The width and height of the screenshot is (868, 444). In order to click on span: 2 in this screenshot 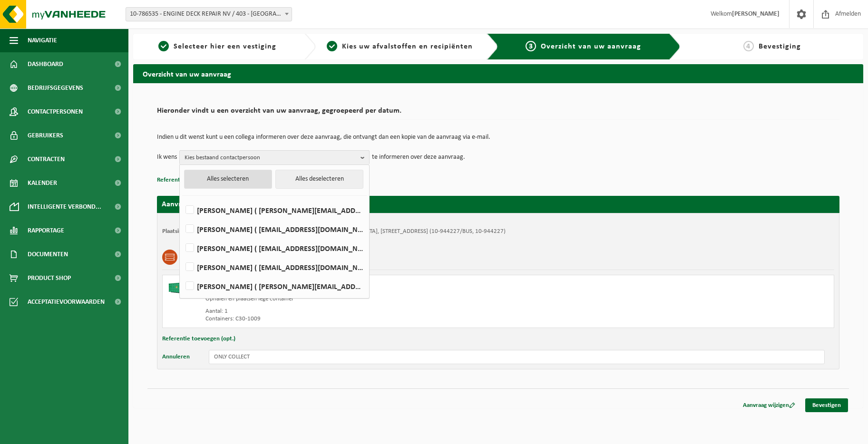, I will do `click(332, 46)`.